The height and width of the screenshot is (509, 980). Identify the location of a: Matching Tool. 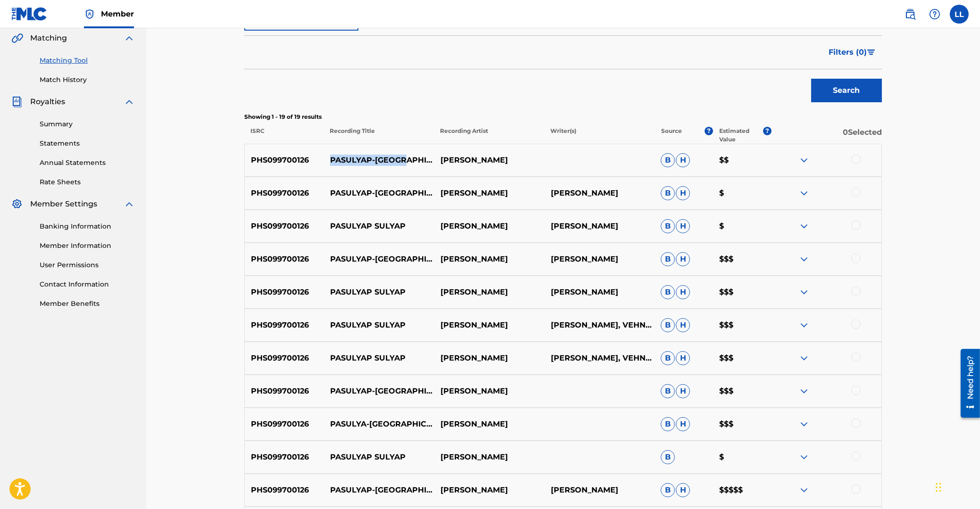
(87, 60).